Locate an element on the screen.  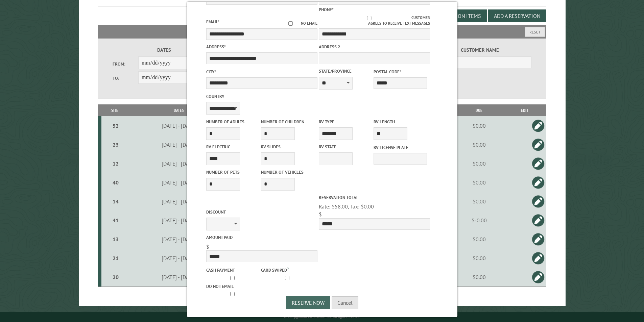
label: RV Length is located at coordinates (400, 122).